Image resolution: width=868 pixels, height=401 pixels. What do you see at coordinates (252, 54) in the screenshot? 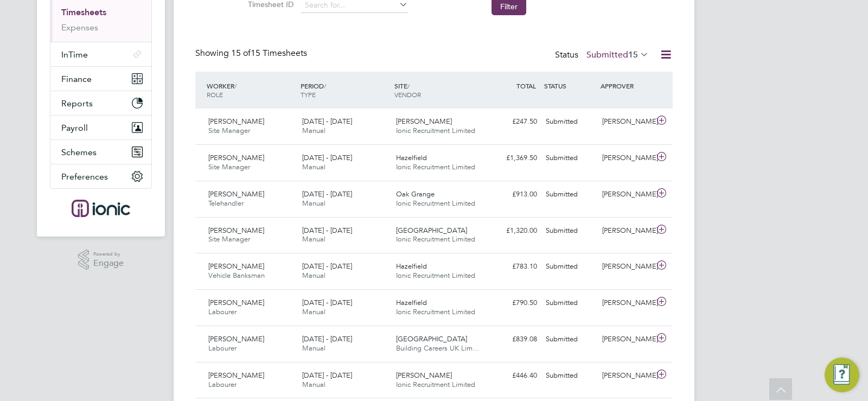
I see `div: Showing` at bounding box center [252, 54].